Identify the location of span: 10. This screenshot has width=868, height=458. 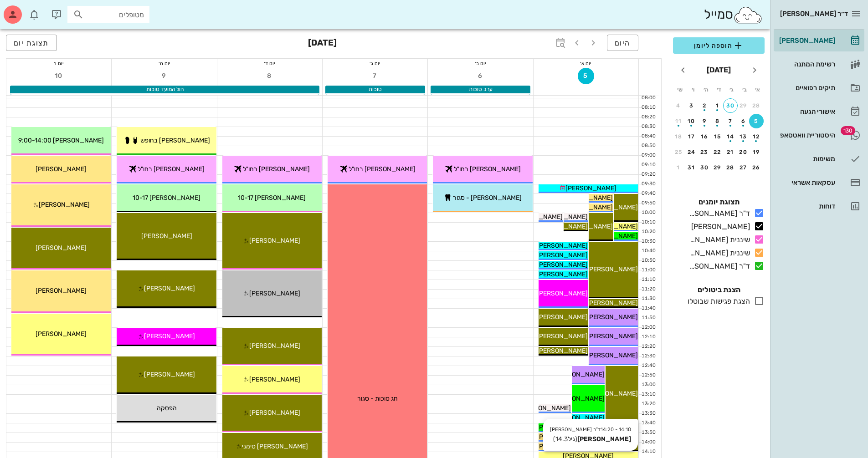
(58, 75).